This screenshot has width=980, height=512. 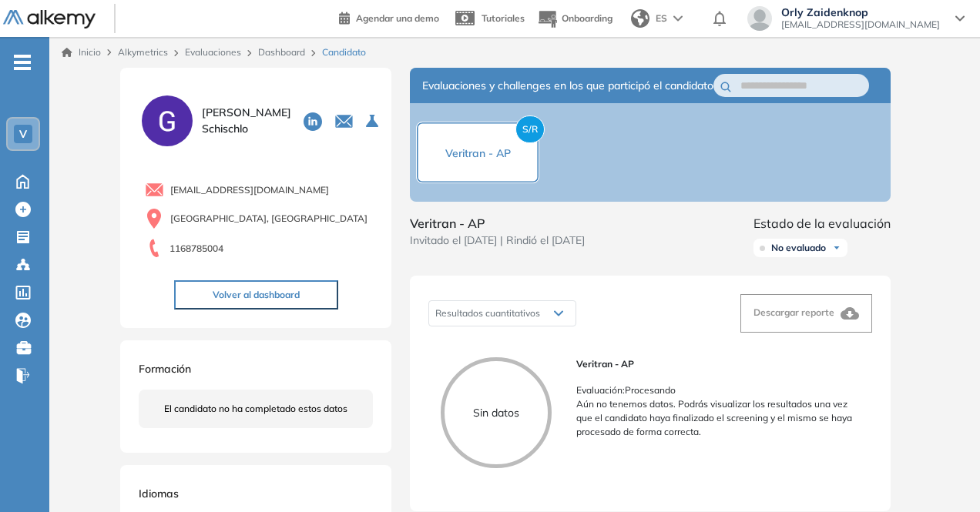 I want to click on p: Sin datos, so click(x=496, y=413).